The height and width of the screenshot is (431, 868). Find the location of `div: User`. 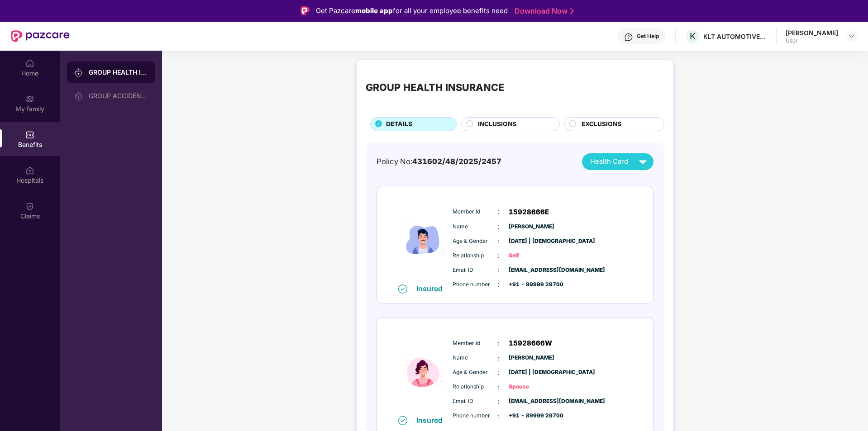

div: User is located at coordinates (812, 41).